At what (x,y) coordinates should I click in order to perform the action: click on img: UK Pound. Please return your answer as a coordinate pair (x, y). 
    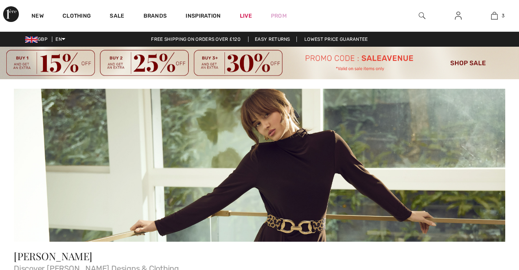
    Looking at the image, I should click on (31, 40).